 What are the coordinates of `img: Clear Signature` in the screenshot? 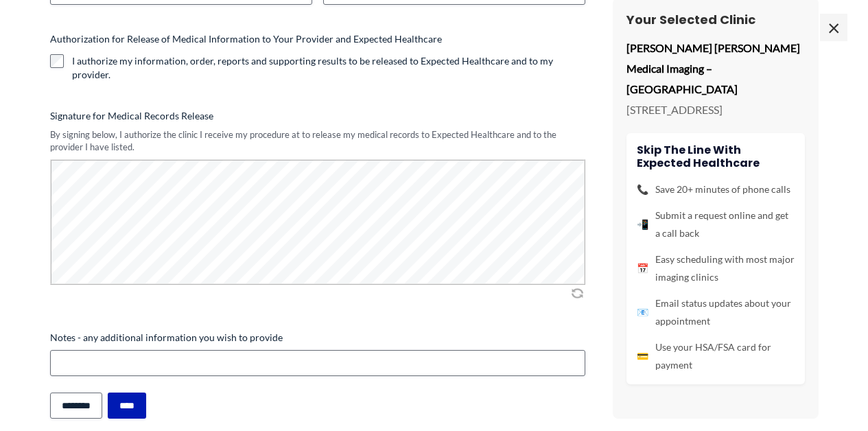 It's located at (577, 293).